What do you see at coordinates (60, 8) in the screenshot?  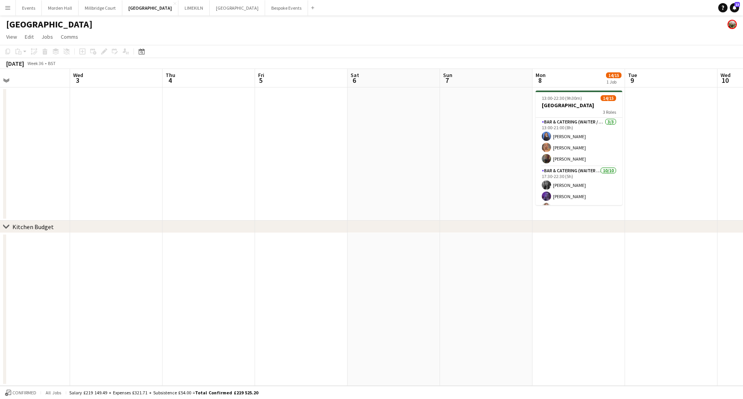 I see `button: Morden Hall` at bounding box center [60, 8].